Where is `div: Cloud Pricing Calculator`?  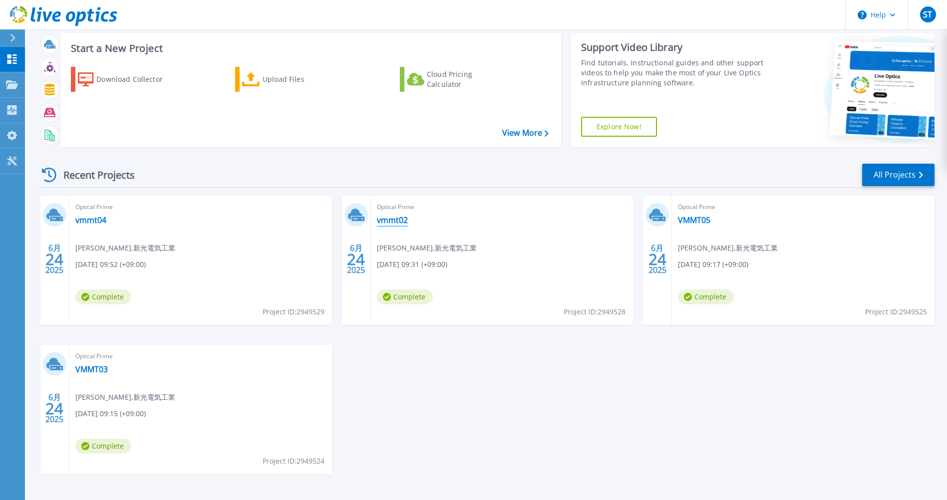 div: Cloud Pricing Calculator is located at coordinates (467, 79).